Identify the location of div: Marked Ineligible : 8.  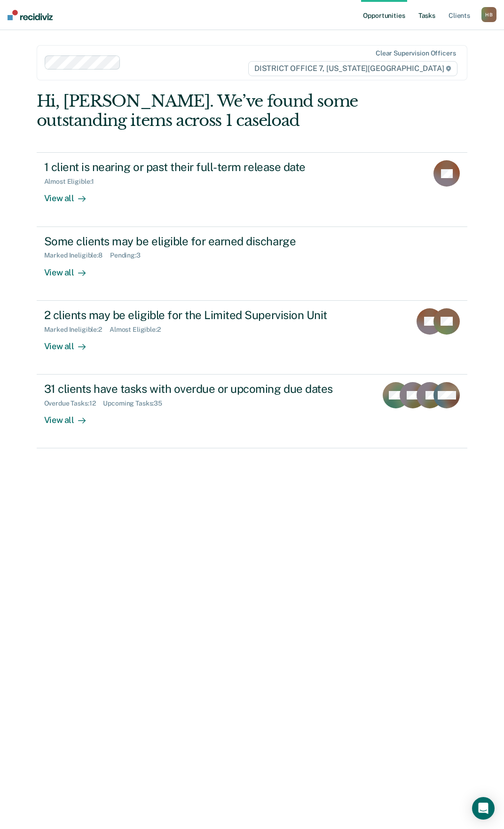
(77, 256).